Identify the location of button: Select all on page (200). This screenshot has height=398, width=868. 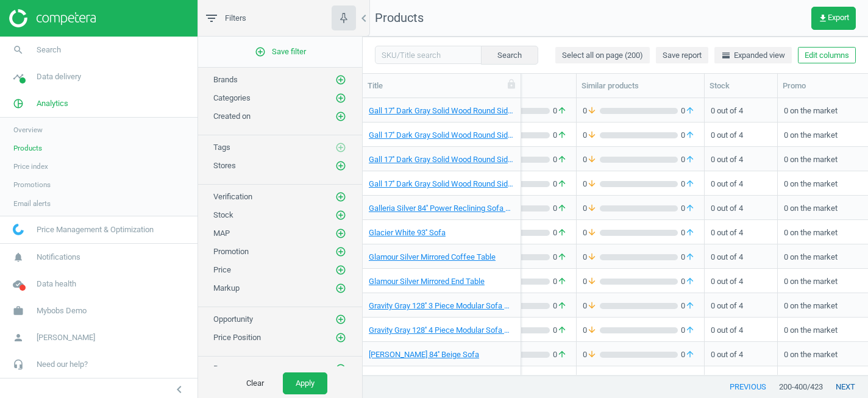
(602, 55).